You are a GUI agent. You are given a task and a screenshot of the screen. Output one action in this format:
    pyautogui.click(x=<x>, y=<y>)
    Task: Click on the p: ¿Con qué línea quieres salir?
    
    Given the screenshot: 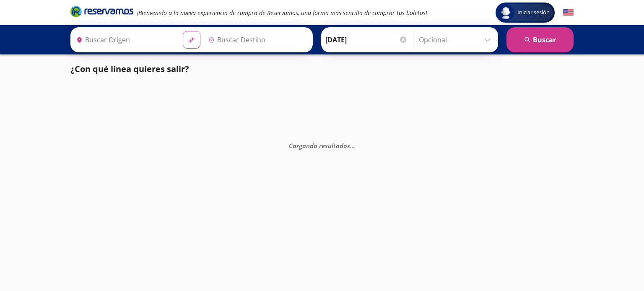 What is the action you would take?
    pyautogui.click(x=129, y=70)
    